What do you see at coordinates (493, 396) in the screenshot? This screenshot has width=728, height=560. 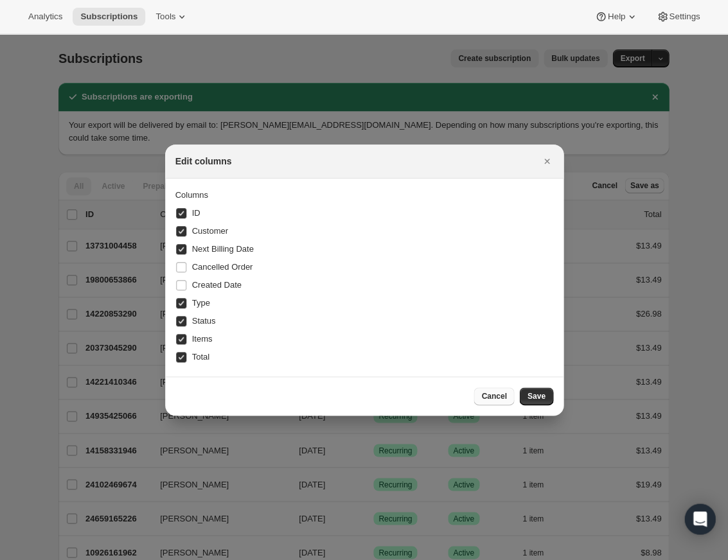 I see `button: Cancel` at bounding box center [493, 396].